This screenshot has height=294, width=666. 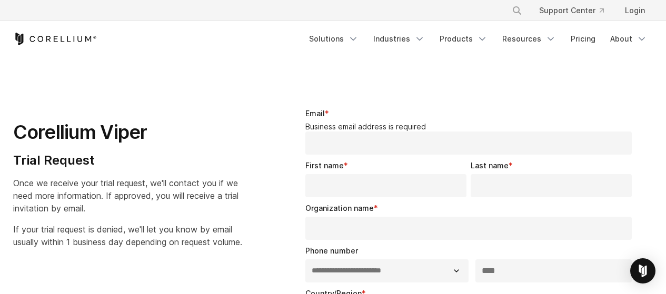 What do you see at coordinates (55, 39) in the screenshot?
I see `a: Corellium Home` at bounding box center [55, 39].